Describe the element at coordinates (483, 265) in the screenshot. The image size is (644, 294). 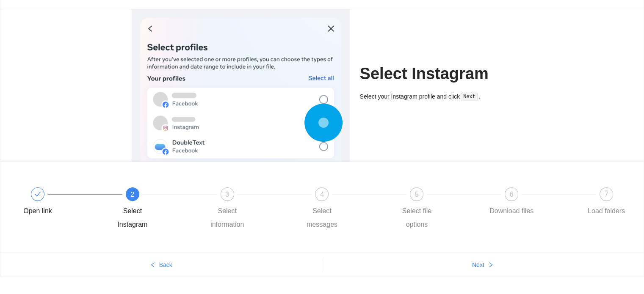
I see `button: Nextright` at that location.